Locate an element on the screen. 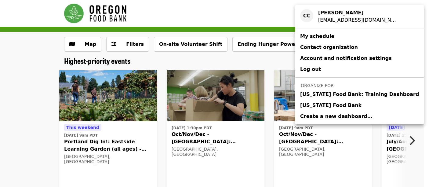 This screenshot has width=429, height=187. a: Contact organization is located at coordinates (359, 47).